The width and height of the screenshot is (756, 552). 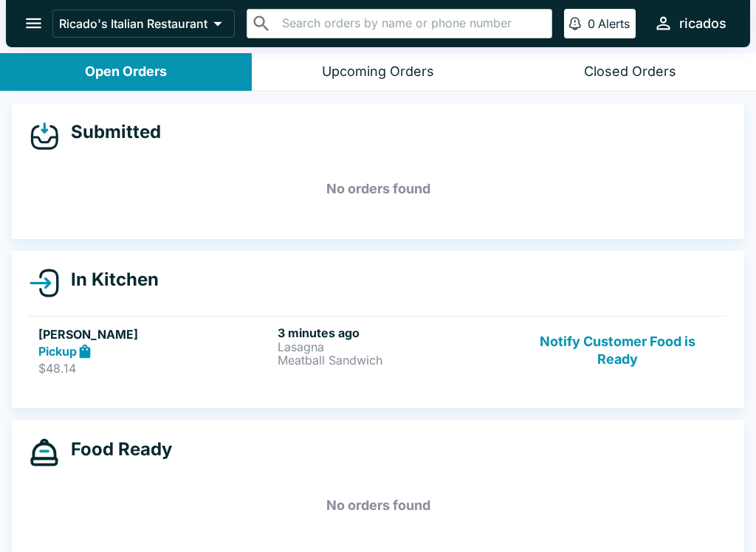 I want to click on h6: 3 minutes ago, so click(x=394, y=333).